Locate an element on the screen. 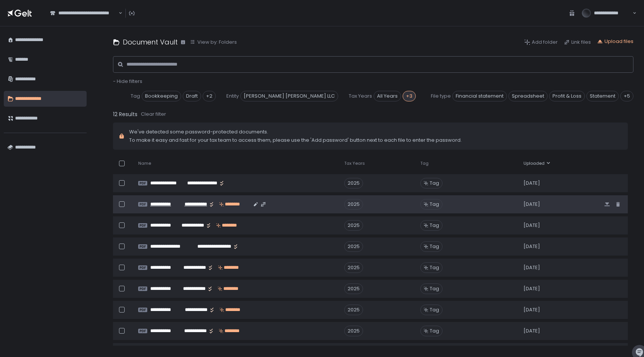 The image size is (644, 357). span: Uploaded is located at coordinates (534, 163).